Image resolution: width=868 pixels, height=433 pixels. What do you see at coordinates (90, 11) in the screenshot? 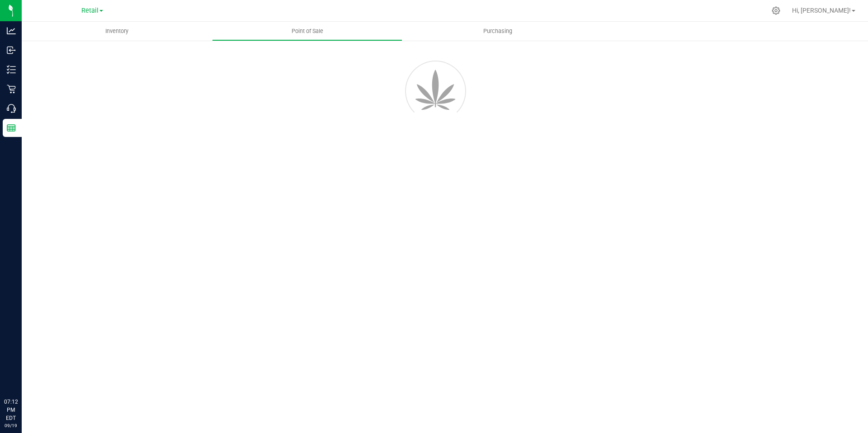
I see `span: Retail` at bounding box center [90, 11].